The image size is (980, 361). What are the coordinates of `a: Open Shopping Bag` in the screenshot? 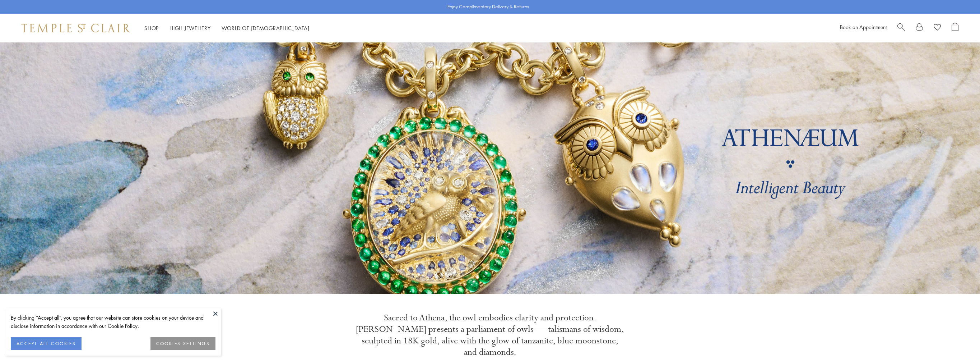 It's located at (955, 28).